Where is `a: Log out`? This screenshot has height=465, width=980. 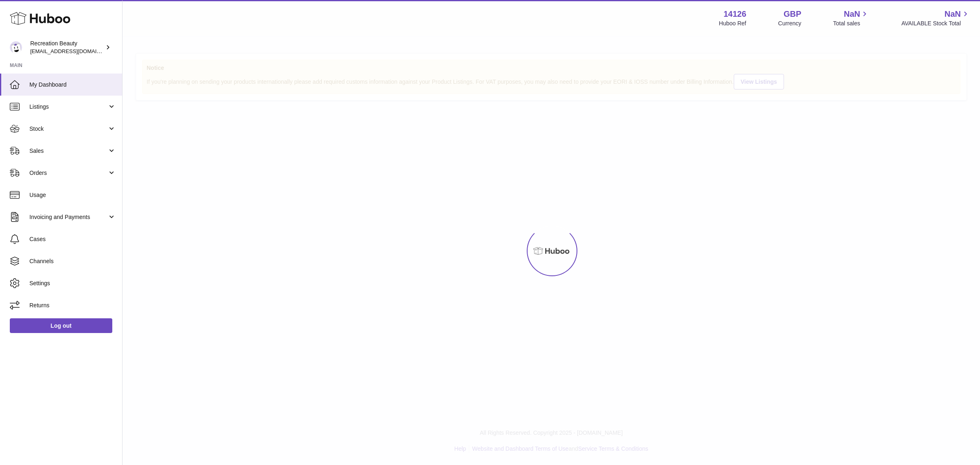 a: Log out is located at coordinates (61, 326).